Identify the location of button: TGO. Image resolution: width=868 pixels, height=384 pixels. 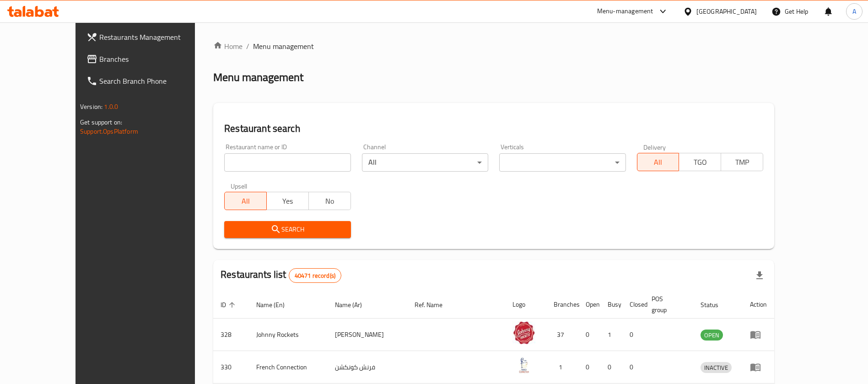
(700, 162).